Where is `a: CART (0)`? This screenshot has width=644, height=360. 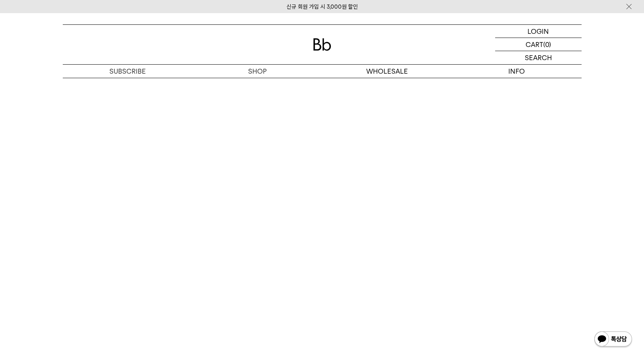
a: CART (0) is located at coordinates (539, 44).